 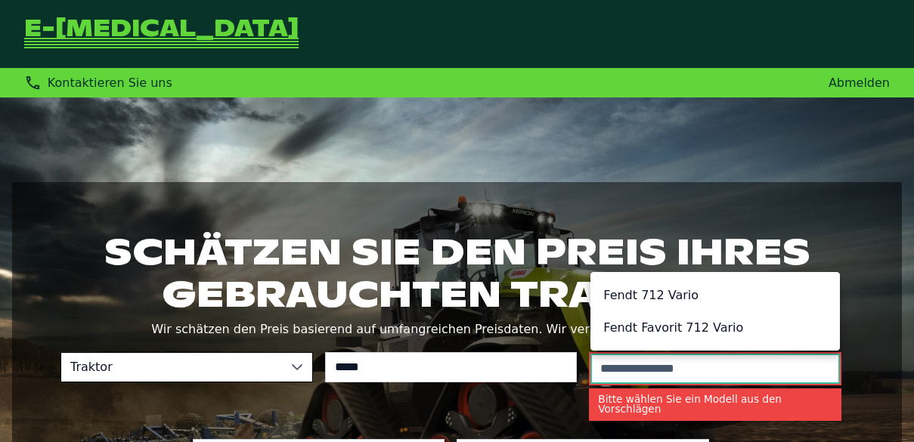 What do you see at coordinates (457, 330) in the screenshot?
I see `p: Wir schätzen den Preis basierend auf umfangreichen Preisdaten. Wir verkaufen und liefern ebenfalls.` at bounding box center [457, 330].